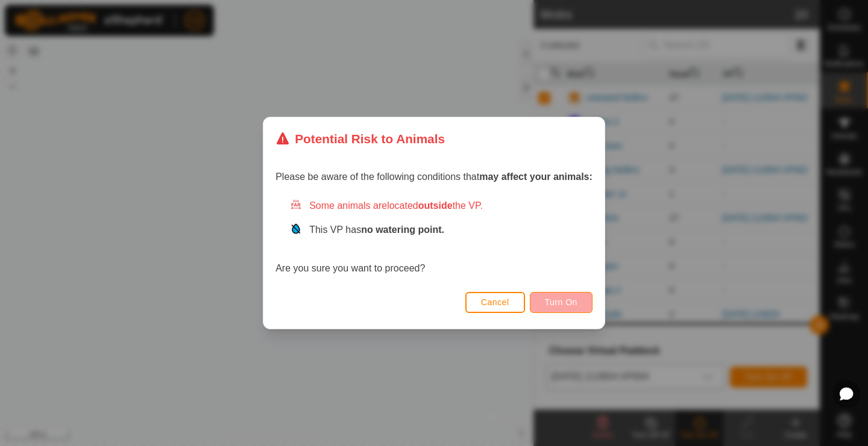  Describe the element at coordinates (495, 302) in the screenshot. I see `span: Cancel` at that location.